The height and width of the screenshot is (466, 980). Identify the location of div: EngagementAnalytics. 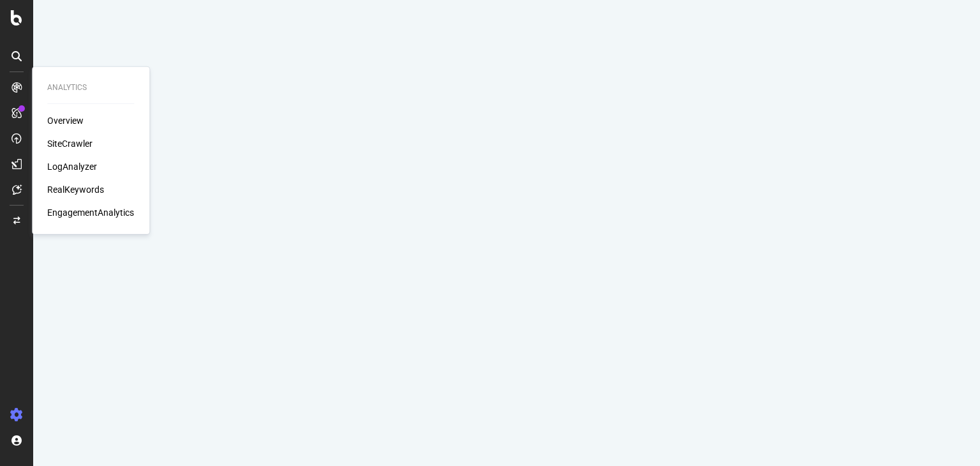
(91, 212).